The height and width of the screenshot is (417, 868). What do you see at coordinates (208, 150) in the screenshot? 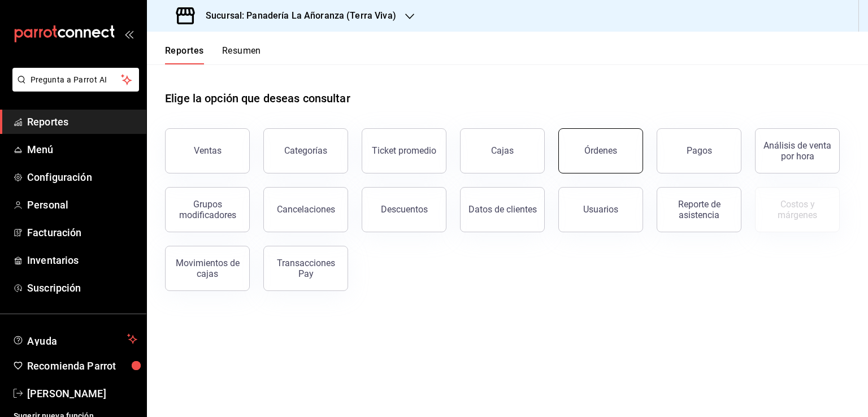
I see `div: Ventas` at bounding box center [208, 150].